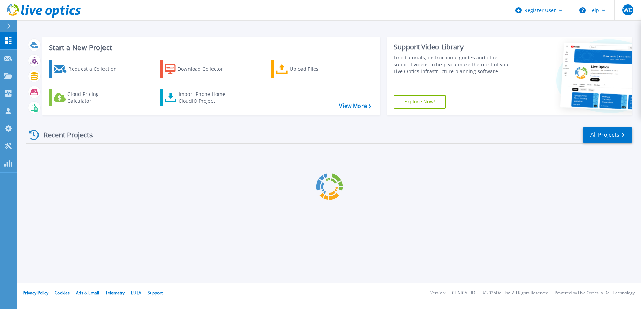  Describe the element at coordinates (628, 10) in the screenshot. I see `span: WC` at that location.